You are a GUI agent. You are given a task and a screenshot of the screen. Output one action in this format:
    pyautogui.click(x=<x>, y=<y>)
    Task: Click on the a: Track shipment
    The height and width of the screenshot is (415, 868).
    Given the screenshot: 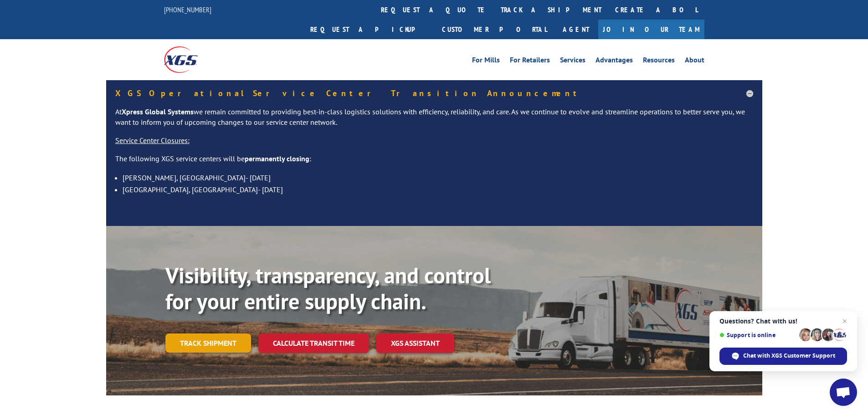 What is the action you would take?
    pyautogui.click(x=209, y=343)
    